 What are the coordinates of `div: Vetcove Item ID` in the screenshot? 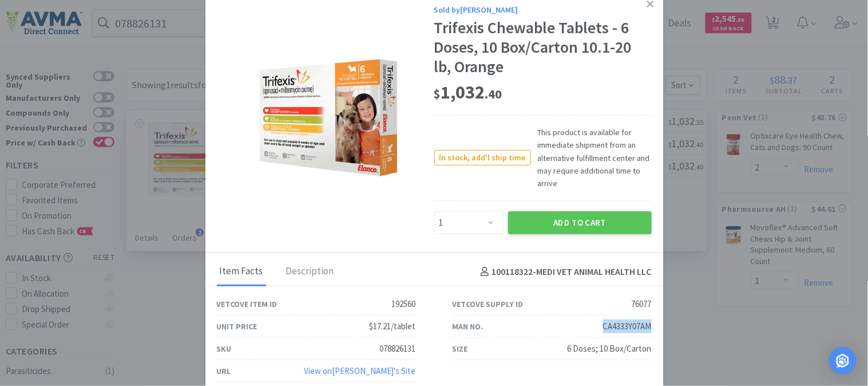 It's located at (247, 304).